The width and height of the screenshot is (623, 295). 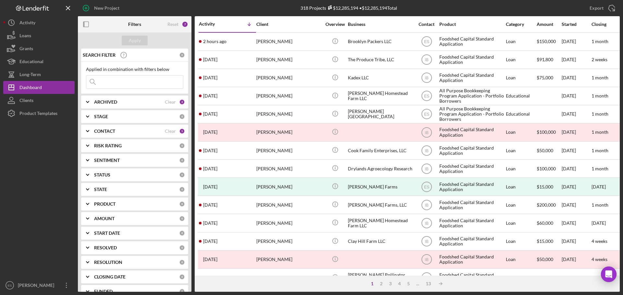 What do you see at coordinates (390, 284) in the screenshot?
I see `div: 3` at bounding box center [390, 284].